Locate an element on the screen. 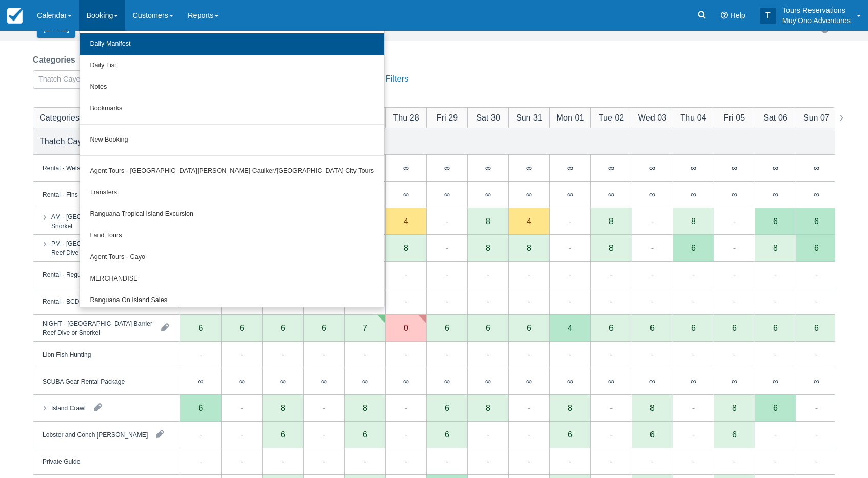  a: Bookmarks is located at coordinates (232, 109).